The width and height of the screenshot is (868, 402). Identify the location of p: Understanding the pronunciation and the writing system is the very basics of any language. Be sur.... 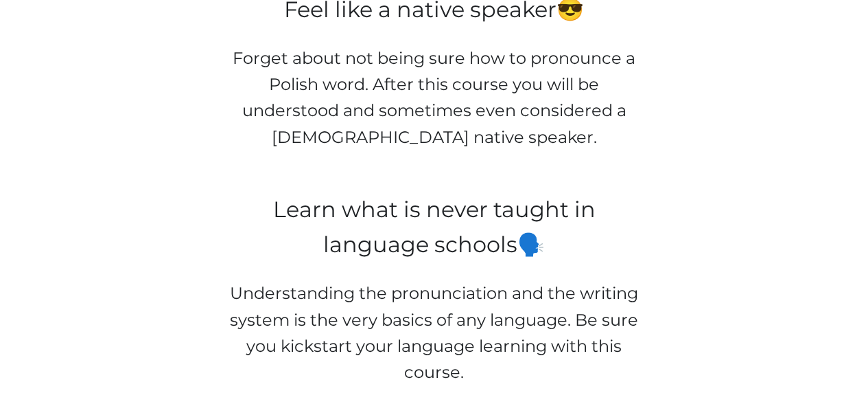
(433, 333).